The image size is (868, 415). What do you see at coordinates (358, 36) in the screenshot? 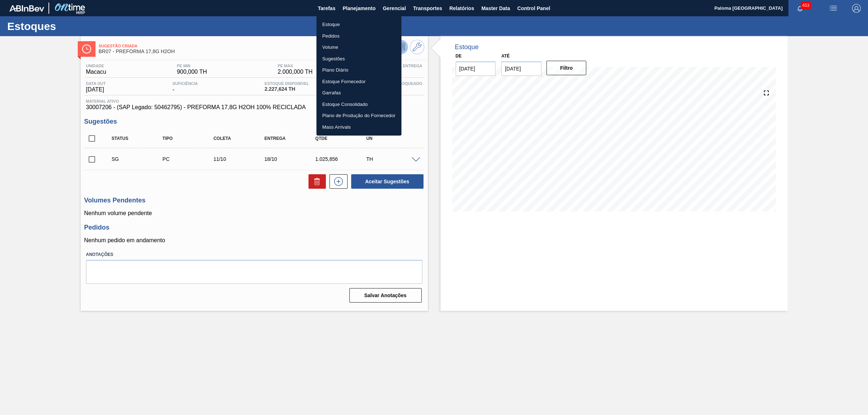
I see `li: Pedidos` at bounding box center [358, 36].